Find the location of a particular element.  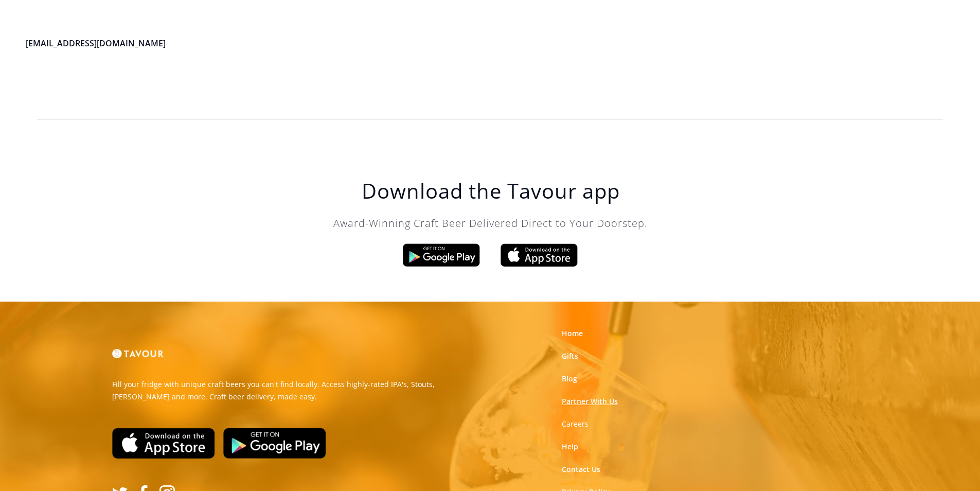

a: Contact Us is located at coordinates (581, 469).